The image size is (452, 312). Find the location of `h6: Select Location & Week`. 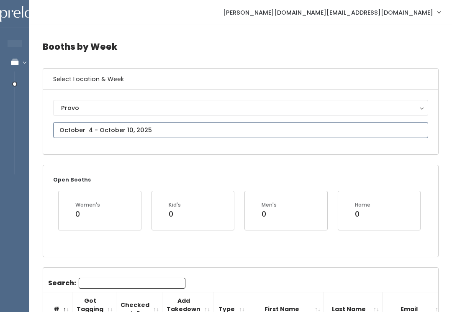

h6: Select Location & Week is located at coordinates (240, 79).